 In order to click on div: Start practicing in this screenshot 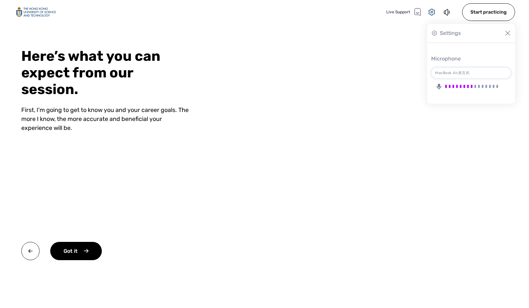, I will do `click(488, 12)`.